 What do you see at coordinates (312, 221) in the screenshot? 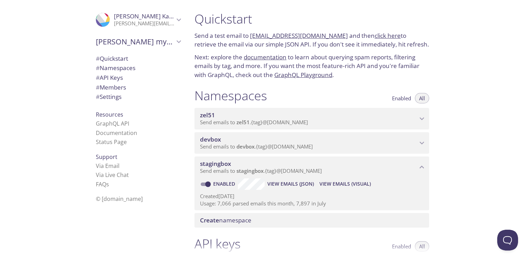
I see `div: Create namespace` at bounding box center [312, 221].